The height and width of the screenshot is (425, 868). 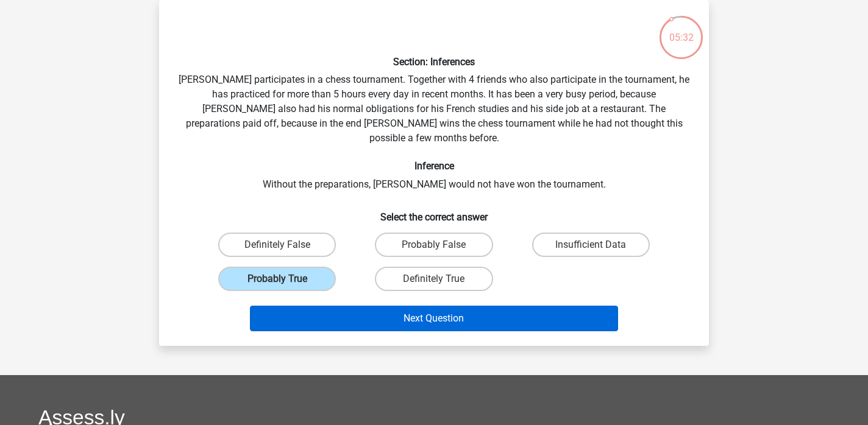 I want to click on label: Definitely False, so click(x=277, y=245).